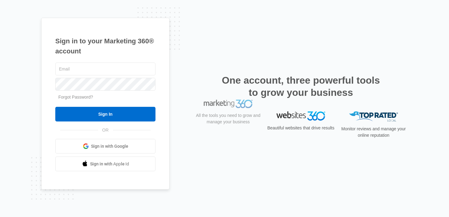  Describe the element at coordinates (373, 116) in the screenshot. I see `img: Top Rated Local` at that location.